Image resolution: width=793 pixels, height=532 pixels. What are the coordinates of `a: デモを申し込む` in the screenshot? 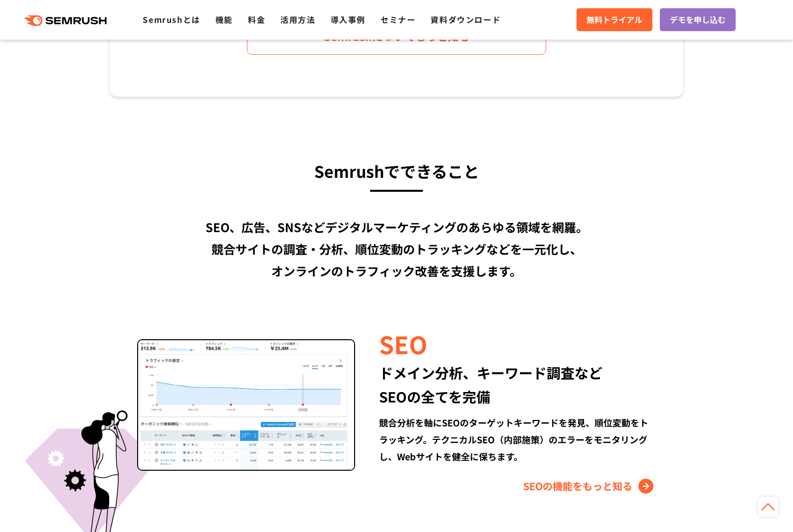 It's located at (698, 20).